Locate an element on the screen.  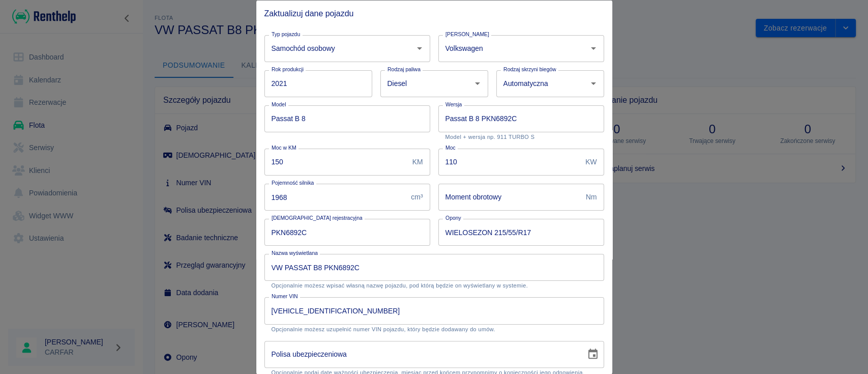
input: Michelin Pilot Sport 4 S 245/35 R20 is located at coordinates (521, 232).